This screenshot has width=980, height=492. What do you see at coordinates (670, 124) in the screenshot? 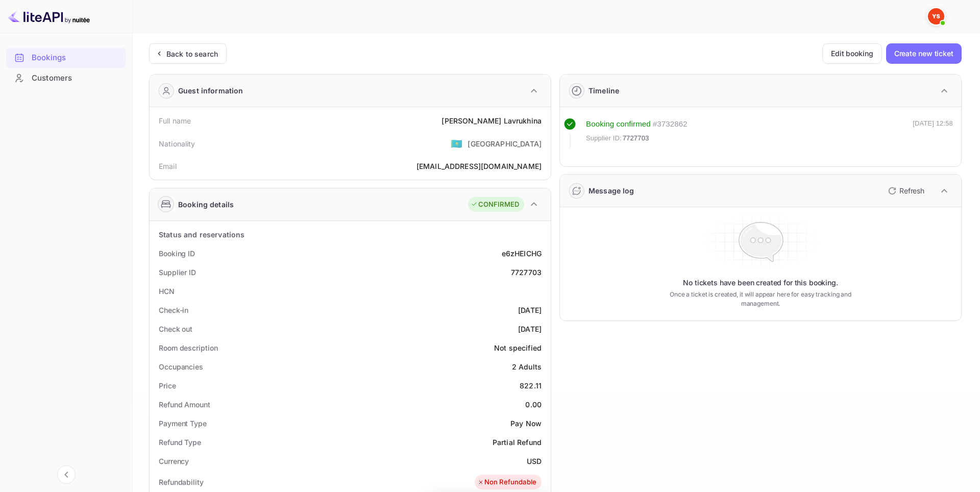
I see `div: # 3732862` at bounding box center [670, 124].